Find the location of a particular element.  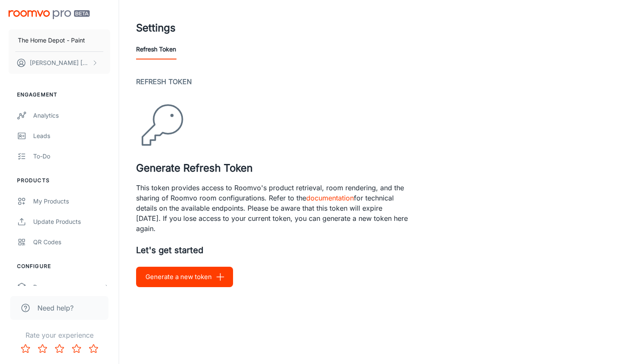

p: This token provides access to Roomvo's product retrieval, room rendering, and the sharing of Room... is located at coordinates (272, 208).